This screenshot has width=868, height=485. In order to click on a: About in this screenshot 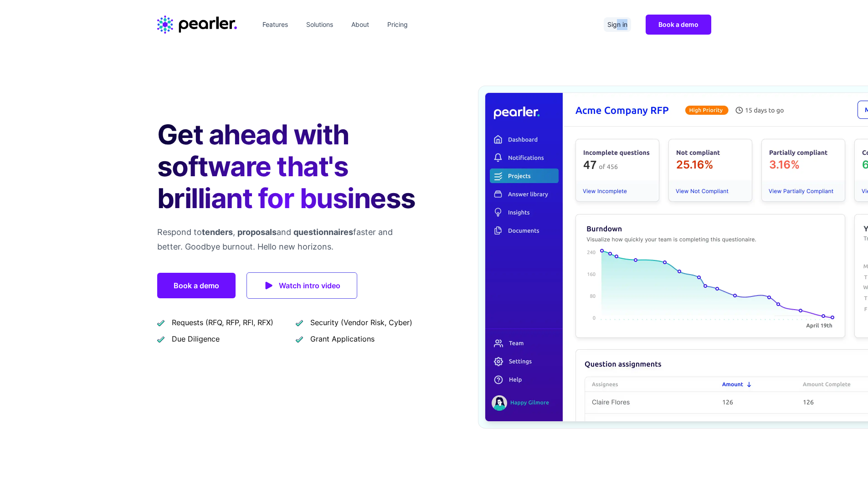, I will do `click(360, 25)`.